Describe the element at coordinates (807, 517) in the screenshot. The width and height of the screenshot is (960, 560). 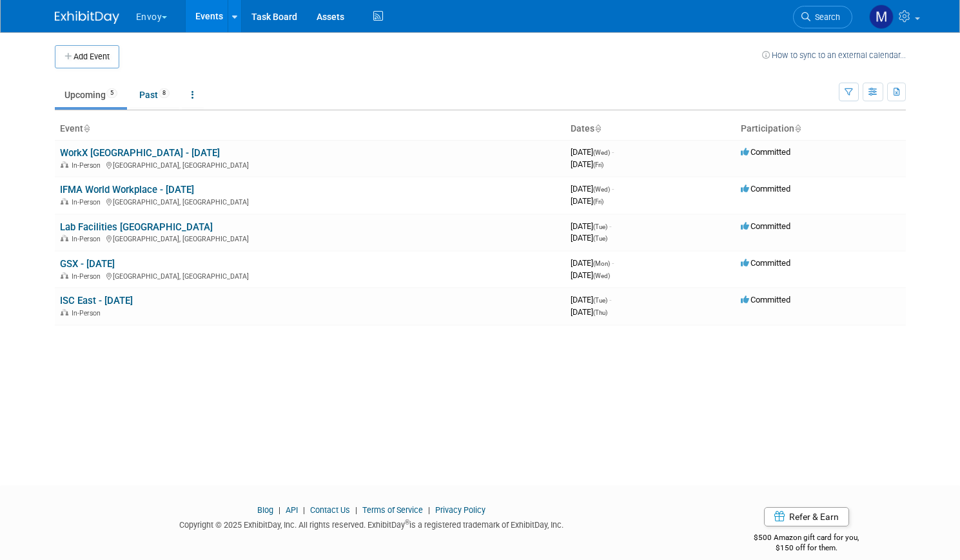
I see `a: Refer & Earn` at that location.